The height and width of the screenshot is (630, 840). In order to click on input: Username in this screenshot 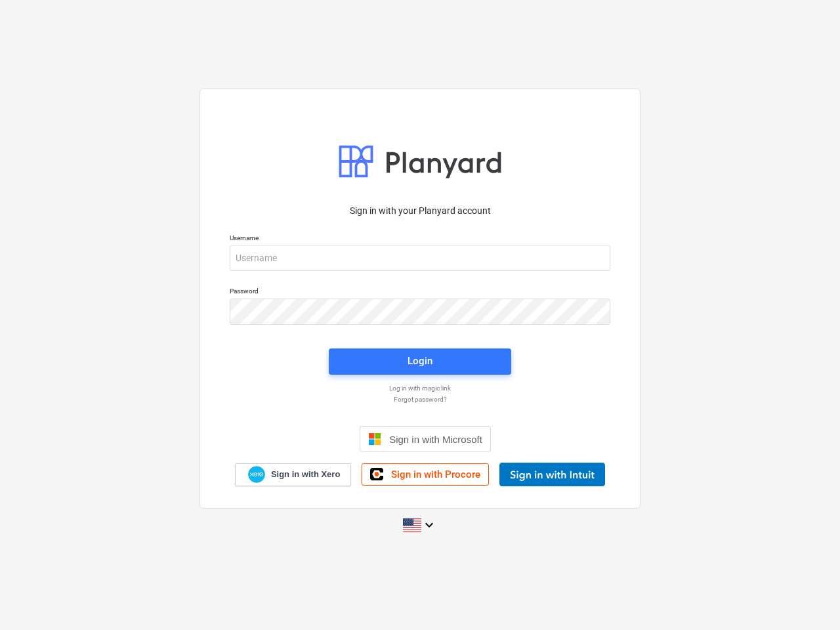, I will do `click(420, 258)`.